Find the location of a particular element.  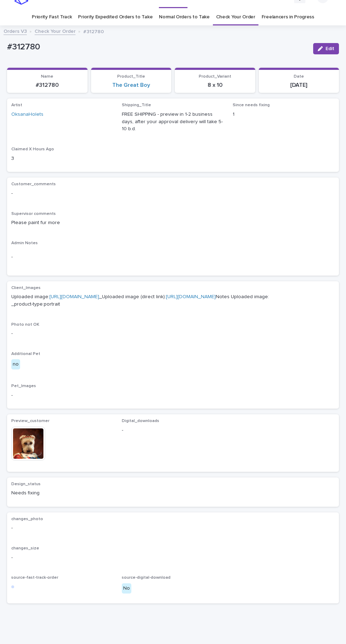

button: Edit is located at coordinates (326, 49).